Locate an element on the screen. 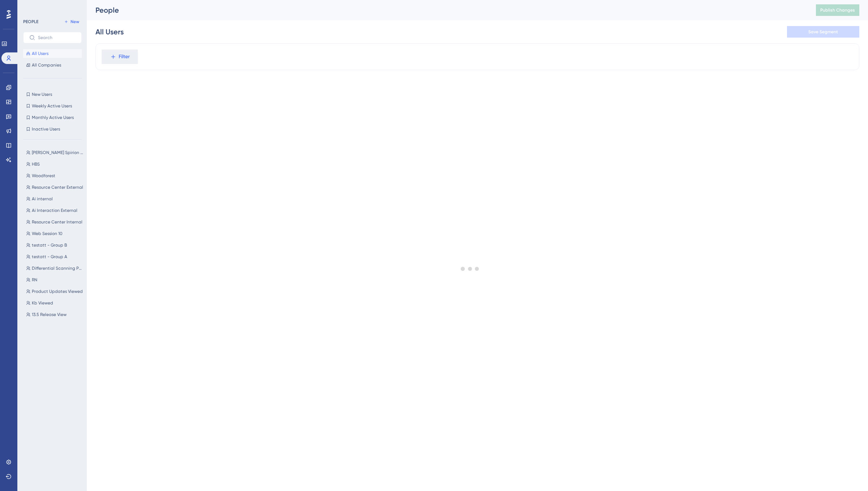 This screenshot has height=491, width=868. span: Differential Scanning Post is located at coordinates (57, 268).